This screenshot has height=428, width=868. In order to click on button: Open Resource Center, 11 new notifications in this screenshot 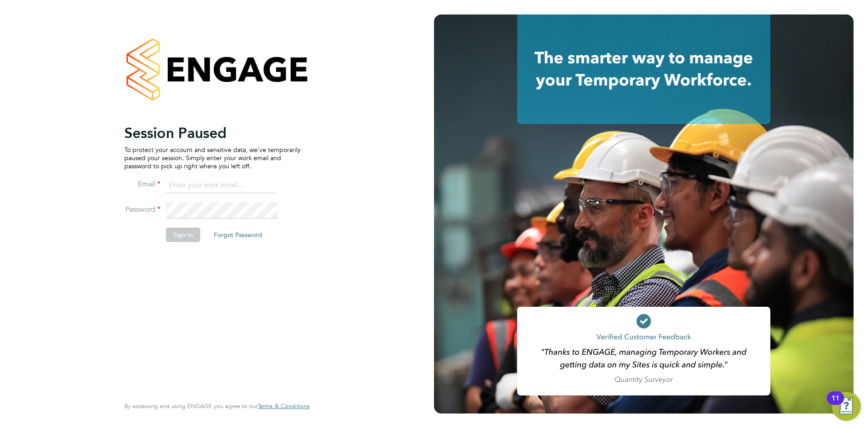, I will do `click(846, 406)`.